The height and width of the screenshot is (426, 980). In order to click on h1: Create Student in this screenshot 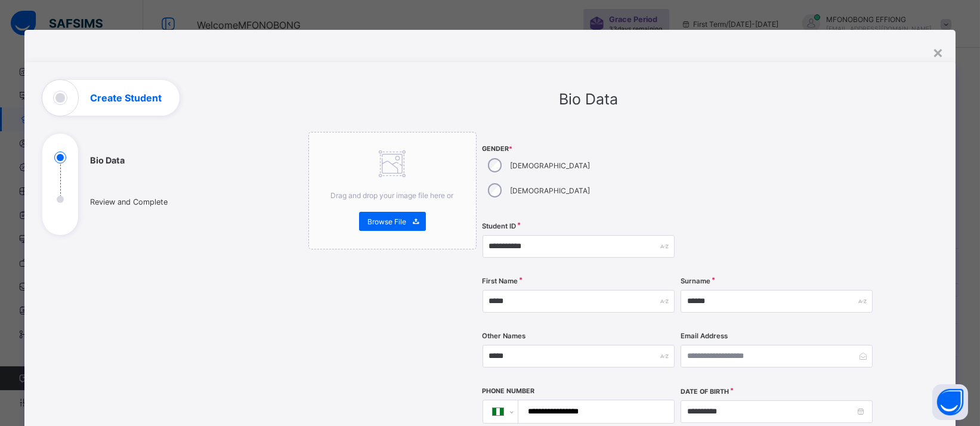, I will do `click(126, 98)`.